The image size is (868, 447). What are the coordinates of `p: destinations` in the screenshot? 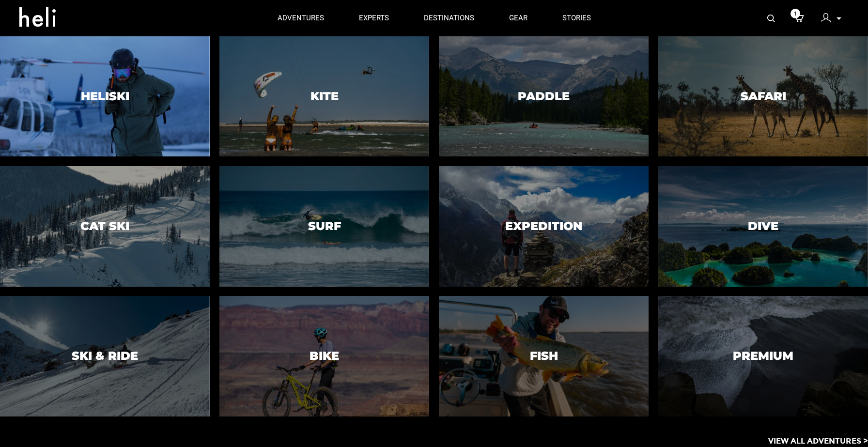 It's located at (449, 18).